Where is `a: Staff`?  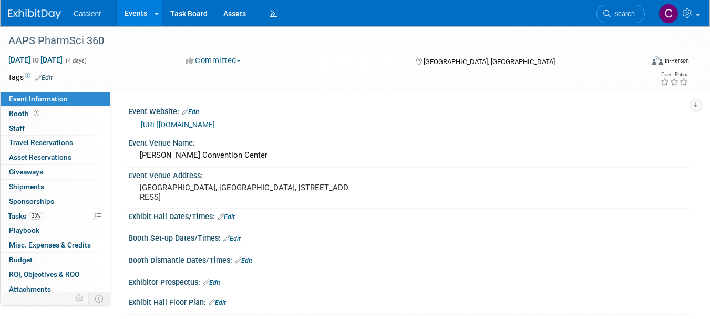
a: Staff is located at coordinates (55, 128).